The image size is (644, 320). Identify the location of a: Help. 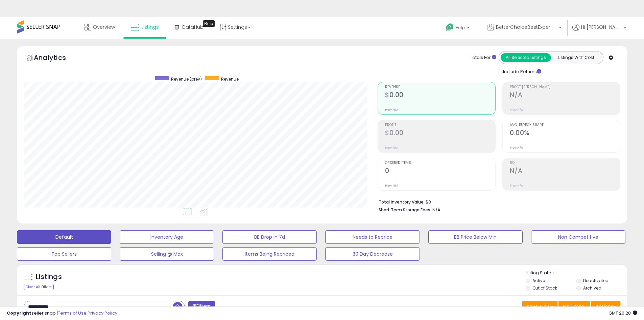
(458, 28).